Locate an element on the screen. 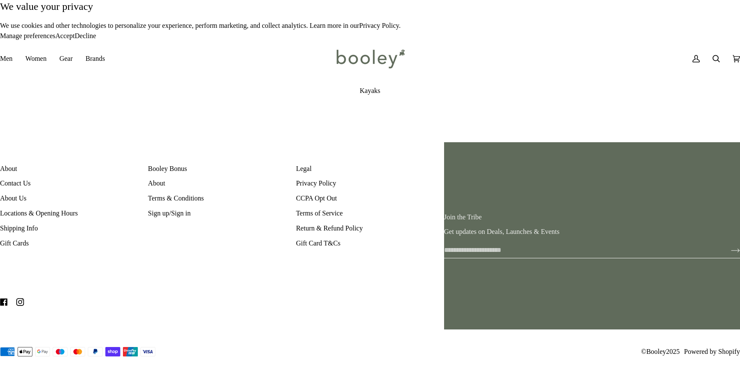 This screenshot has width=740, height=374. a: Powered by Shopify is located at coordinates (712, 351).